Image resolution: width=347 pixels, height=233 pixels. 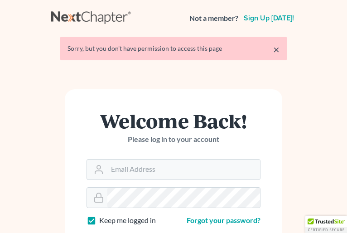 What do you see at coordinates (214, 18) in the screenshot?
I see `strong: Not a member?` at bounding box center [214, 18].